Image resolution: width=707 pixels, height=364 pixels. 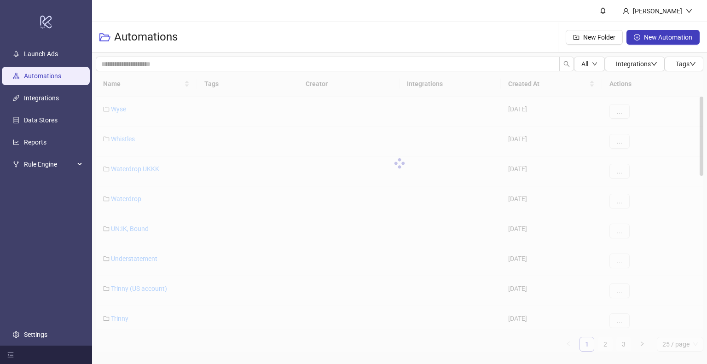 I want to click on span: folder-add, so click(x=577, y=37).